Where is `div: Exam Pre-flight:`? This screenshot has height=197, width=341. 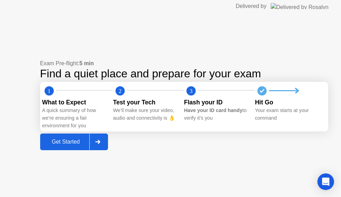
div: Exam Pre-flight: is located at coordinates (184, 63).